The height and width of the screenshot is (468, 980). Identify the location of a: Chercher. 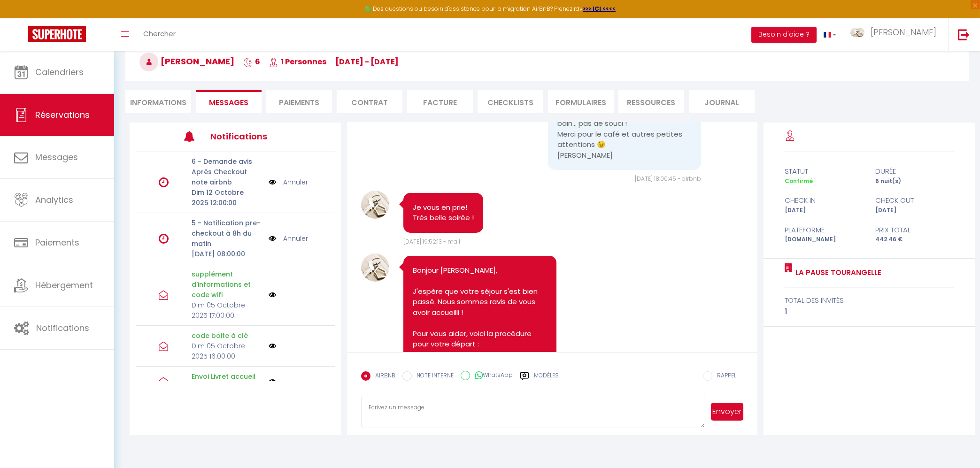
(159, 35).